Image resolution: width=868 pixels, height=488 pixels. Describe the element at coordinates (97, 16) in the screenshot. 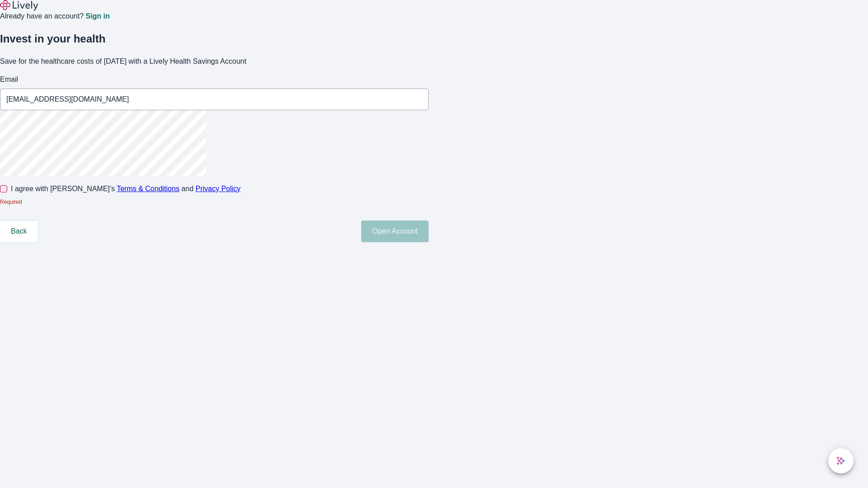

I see `div: Sign in` at that location.